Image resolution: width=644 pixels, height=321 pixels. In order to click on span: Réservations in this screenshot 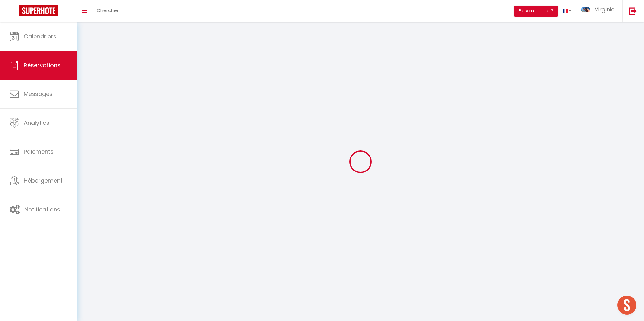, I will do `click(42, 65)`.